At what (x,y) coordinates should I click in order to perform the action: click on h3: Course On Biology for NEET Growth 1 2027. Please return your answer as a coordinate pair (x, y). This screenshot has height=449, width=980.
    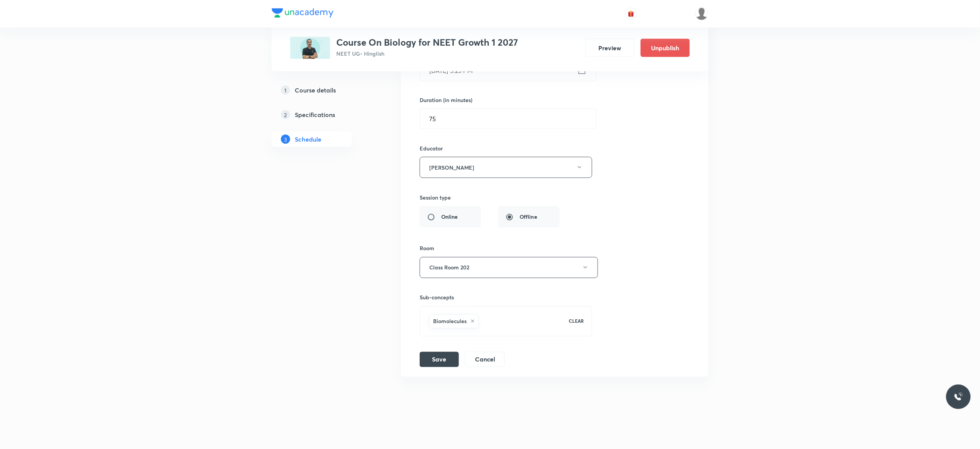
    Looking at the image, I should click on (427, 42).